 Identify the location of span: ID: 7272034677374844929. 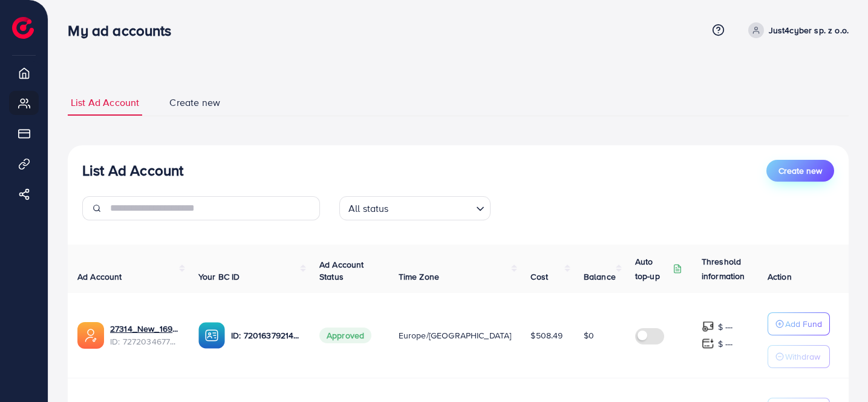
(144, 341).